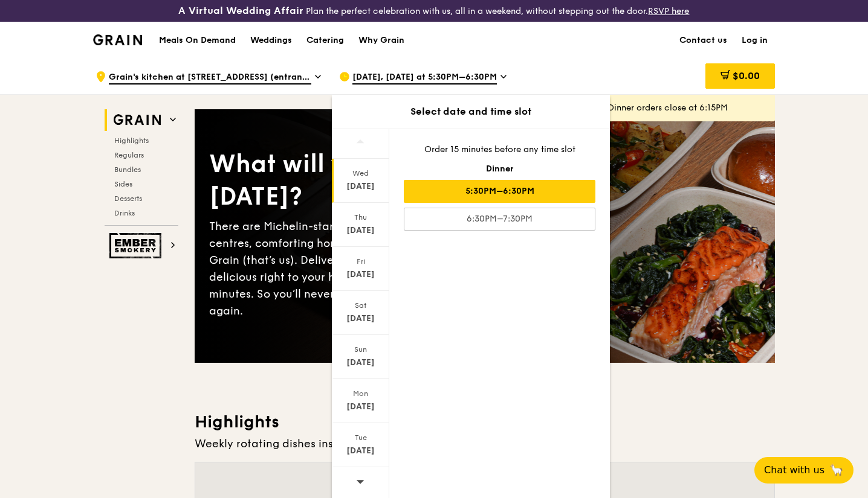 Image resolution: width=868 pixels, height=498 pixels. What do you see at coordinates (117, 39) in the screenshot?
I see `a: GrainGrain` at bounding box center [117, 39].